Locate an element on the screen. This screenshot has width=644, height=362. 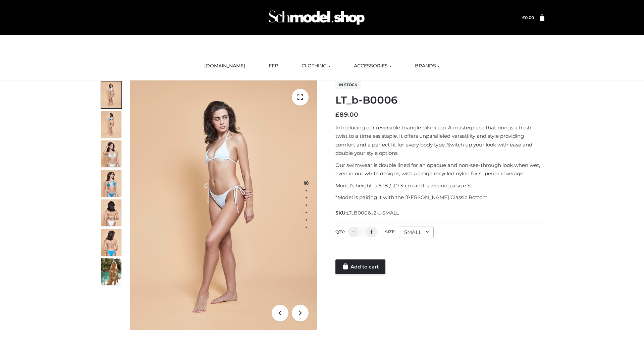
a: ACCESSORIES is located at coordinates (373, 66).